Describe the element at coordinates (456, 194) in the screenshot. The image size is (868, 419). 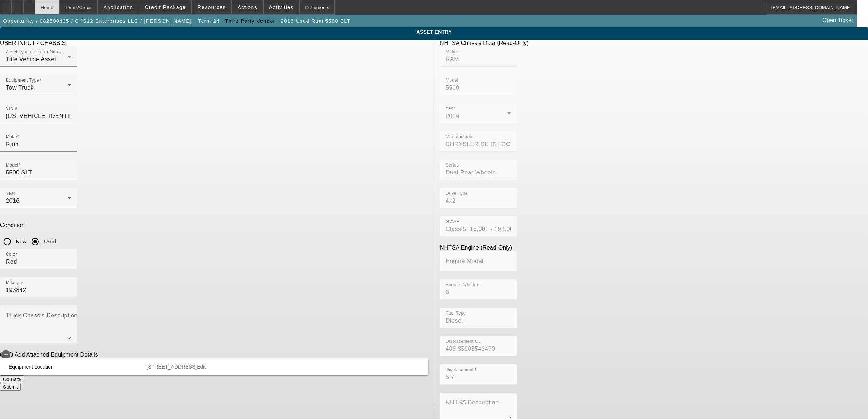
I see `mat-label: Drive Type` at that location.